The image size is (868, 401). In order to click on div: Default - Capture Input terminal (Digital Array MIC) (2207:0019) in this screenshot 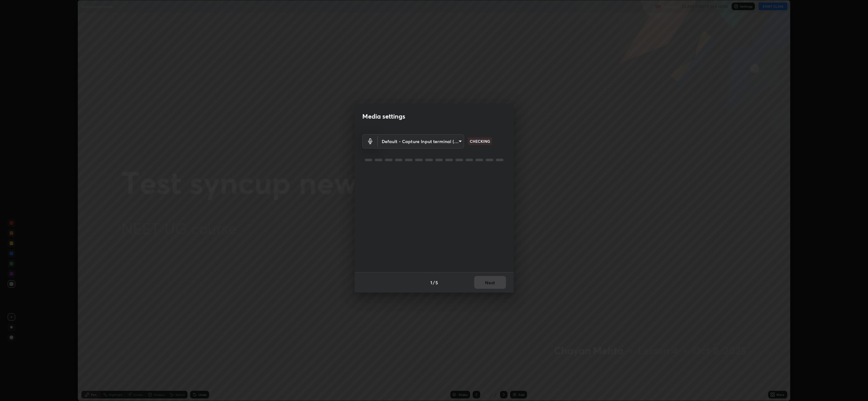, I will do `click(421, 141)`.